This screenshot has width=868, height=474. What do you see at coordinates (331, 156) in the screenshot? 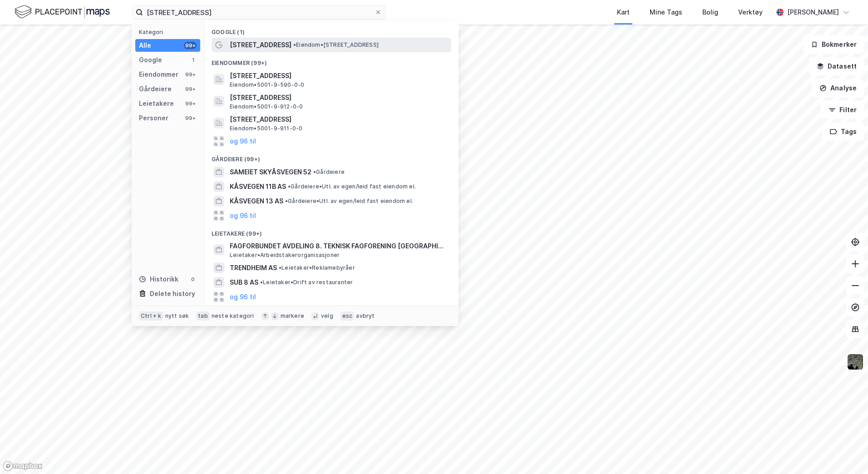
I see `div: Gårdeiere (99+)` at bounding box center [331, 156].